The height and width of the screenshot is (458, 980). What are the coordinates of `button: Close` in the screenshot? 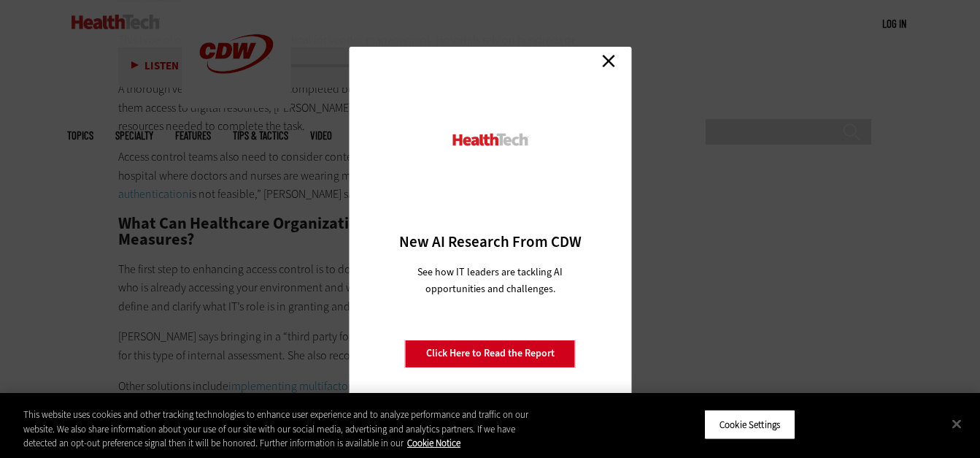 It's located at (956, 423).